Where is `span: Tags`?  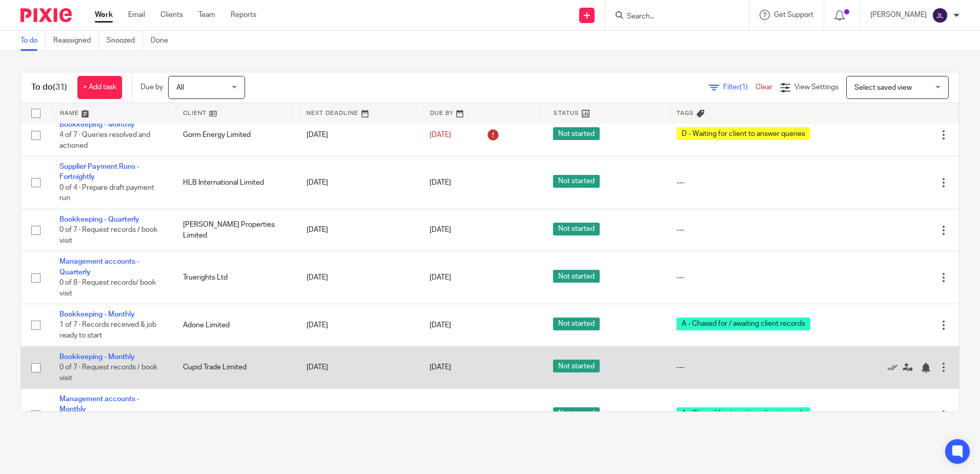
span: Tags is located at coordinates (685, 113).